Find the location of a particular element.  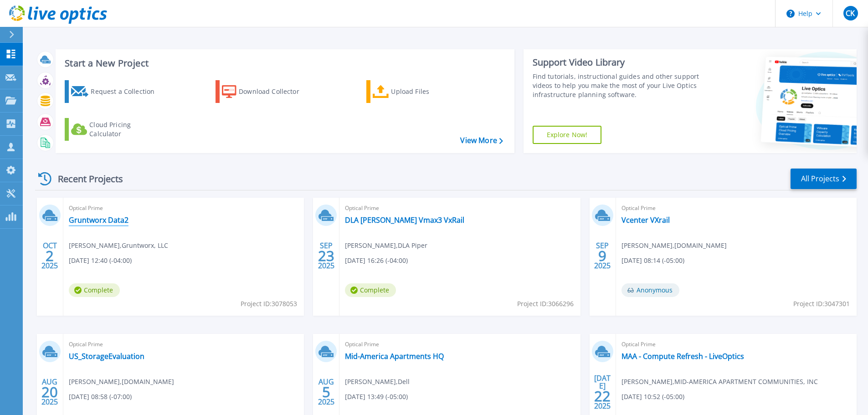

a: Download Collector is located at coordinates (266, 92).